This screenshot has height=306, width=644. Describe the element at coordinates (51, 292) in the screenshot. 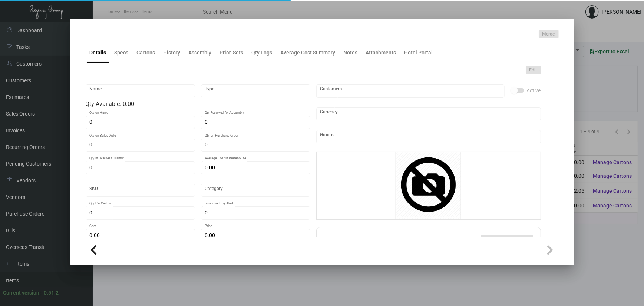

I see `div: 0.51.2` at that location.